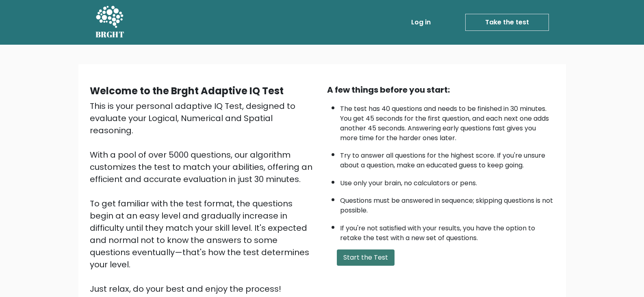 This screenshot has height=297, width=644. I want to click on div: This is your personal adaptive IQ Test, designed to evaluate your Logical, Numerical and Spatial ..., so click(203, 198).